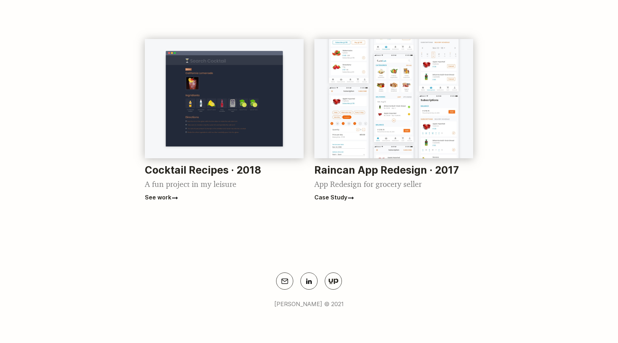 This screenshot has height=343, width=618. What do you see at coordinates (334, 281) in the screenshot?
I see `img: uplabs` at bounding box center [334, 281].